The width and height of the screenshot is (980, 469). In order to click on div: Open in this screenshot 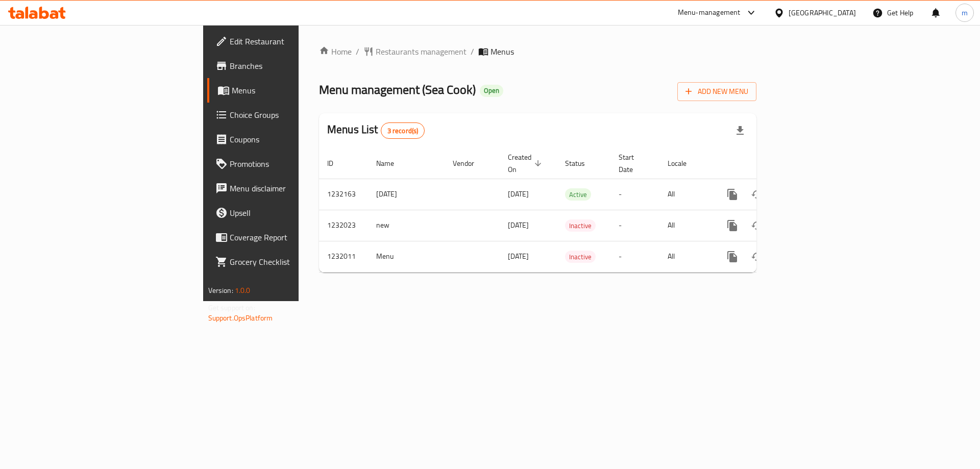, I will do `click(492, 90)`.